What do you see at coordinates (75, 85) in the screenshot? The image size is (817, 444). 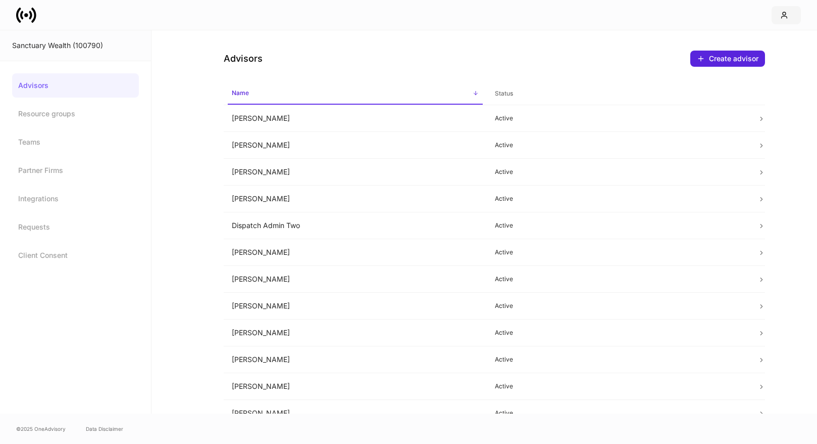 I see `a: Advisors` at bounding box center [75, 85].